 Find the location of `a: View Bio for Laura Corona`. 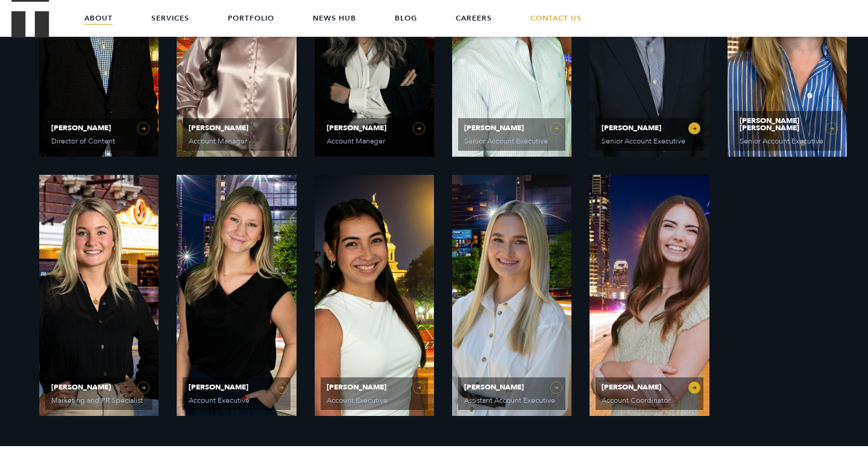

a: View Bio for Laura Corona is located at coordinates (374, 295).